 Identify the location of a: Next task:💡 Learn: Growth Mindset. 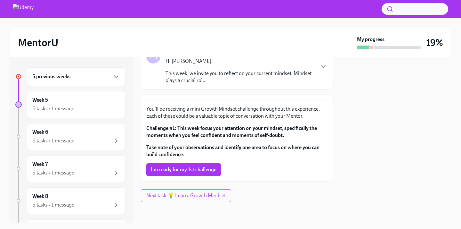
(186, 195).